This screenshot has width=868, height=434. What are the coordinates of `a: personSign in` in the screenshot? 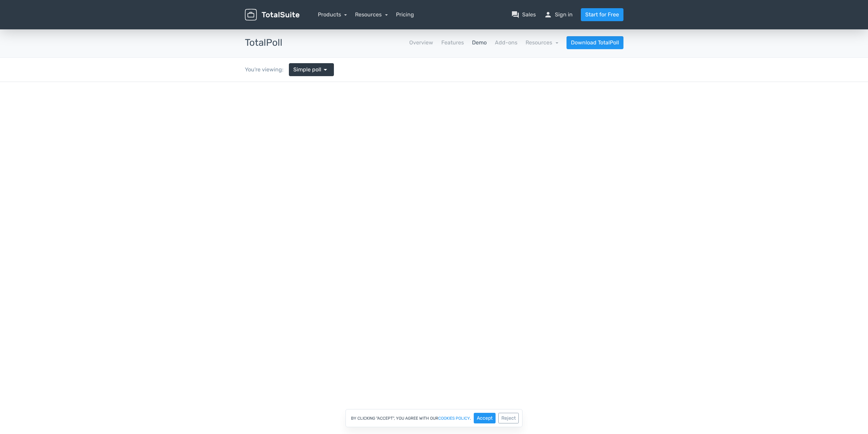 It's located at (558, 15).